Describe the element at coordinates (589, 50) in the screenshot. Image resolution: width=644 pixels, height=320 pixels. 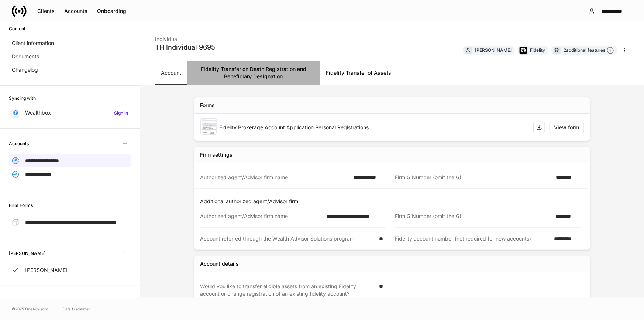
I see `div: 2 additional features` at that location.